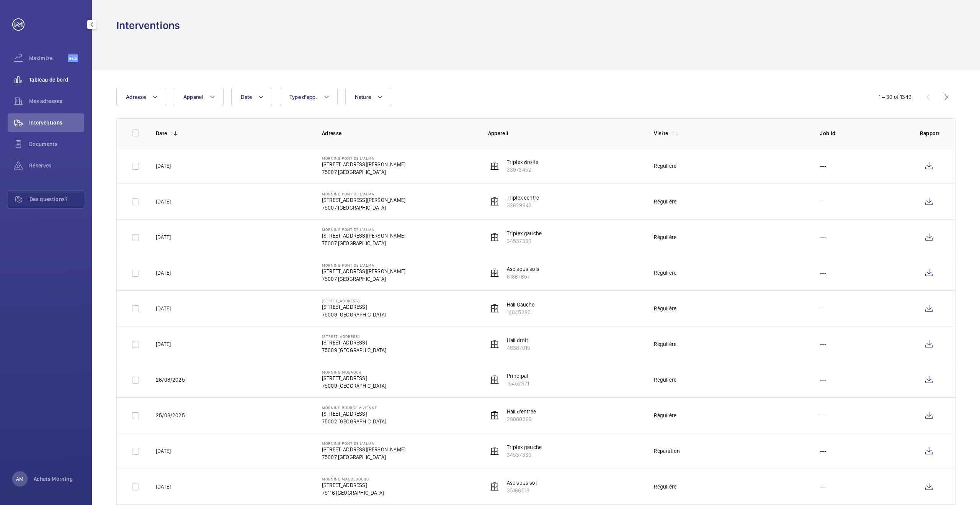 The height and width of the screenshot is (505, 980). I want to click on span: Date, so click(246, 97).